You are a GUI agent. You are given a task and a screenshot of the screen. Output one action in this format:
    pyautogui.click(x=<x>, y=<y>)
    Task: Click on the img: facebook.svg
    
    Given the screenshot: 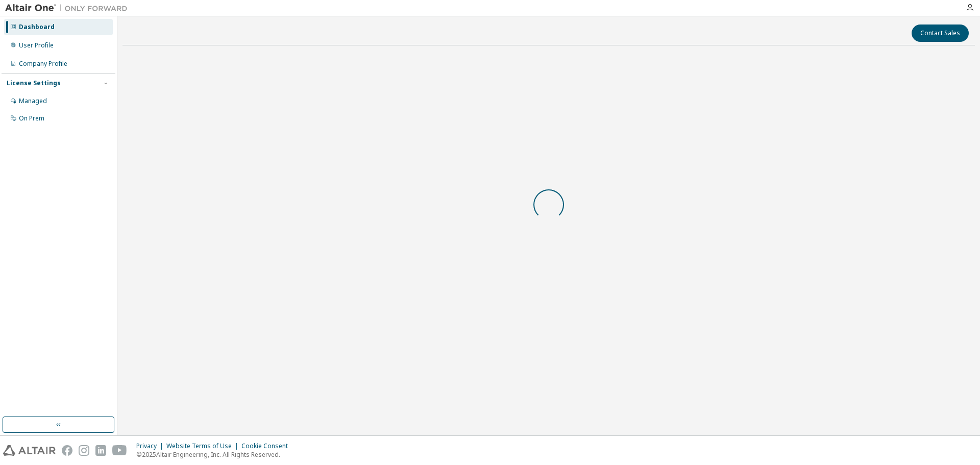 What is the action you would take?
    pyautogui.click(x=67, y=450)
    